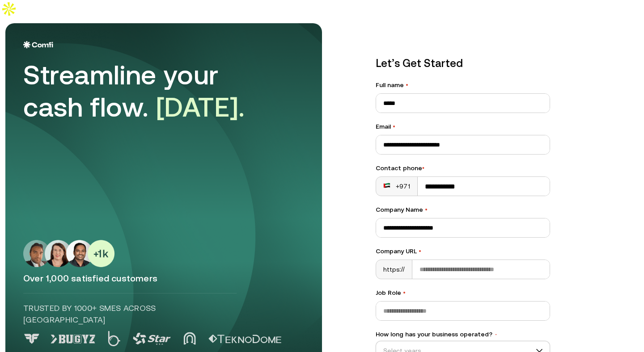  What do you see at coordinates (114, 338) in the screenshot?
I see `img: Logo 2` at bounding box center [114, 338].